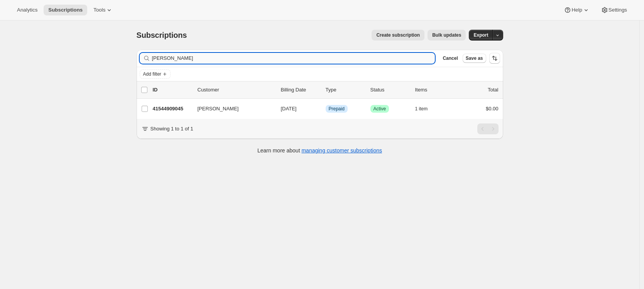  Describe the element at coordinates (446, 35) in the screenshot. I see `span: Bulk updates` at that location.